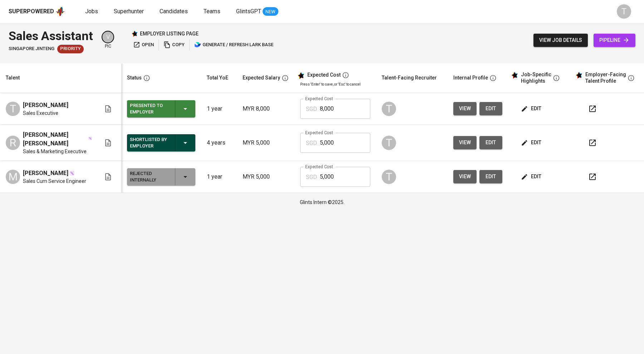 The image size is (644, 354). Describe the element at coordinates (213, 11) in the screenshot. I see `a: Teams` at that location.